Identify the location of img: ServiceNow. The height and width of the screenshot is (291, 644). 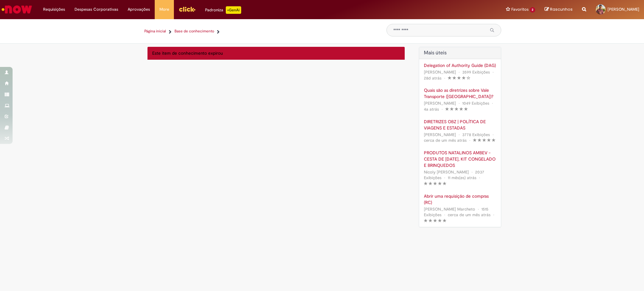
(17, 9).